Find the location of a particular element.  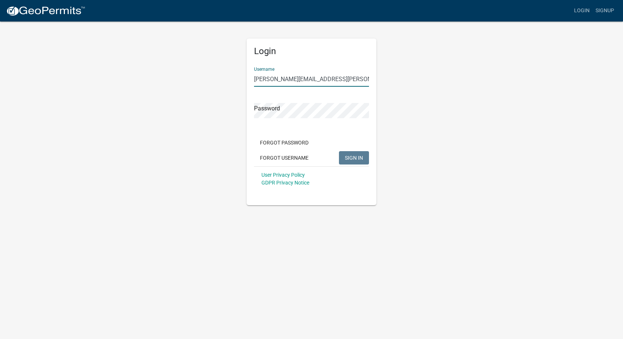

button: SIGN IN is located at coordinates (354, 158).